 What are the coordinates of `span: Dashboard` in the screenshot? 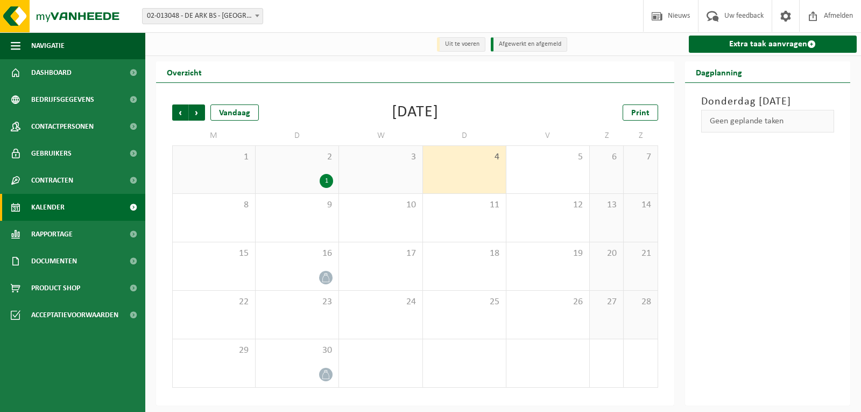 It's located at (51, 73).